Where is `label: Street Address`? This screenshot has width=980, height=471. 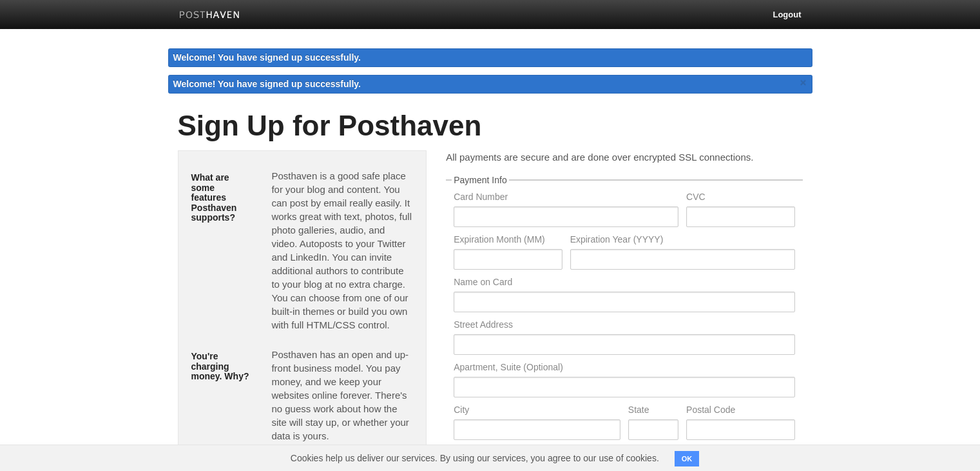
label: Street Address is located at coordinates (624, 326).